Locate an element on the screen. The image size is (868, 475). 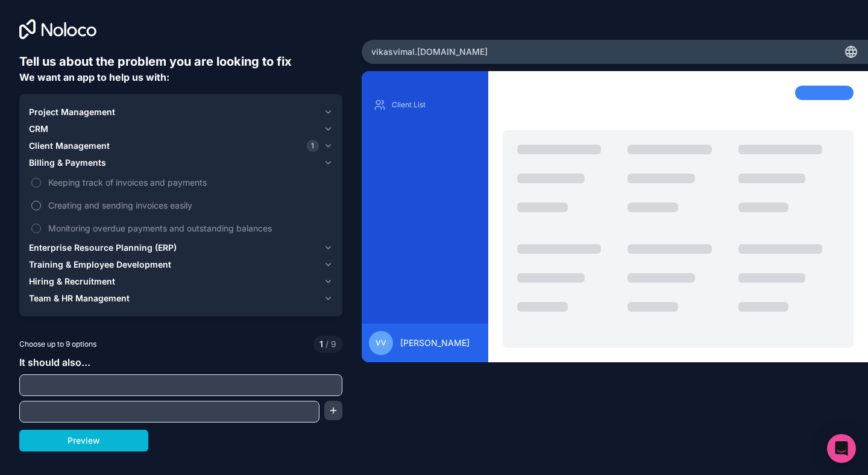
button: Team & HR Management is located at coordinates (180, 298).